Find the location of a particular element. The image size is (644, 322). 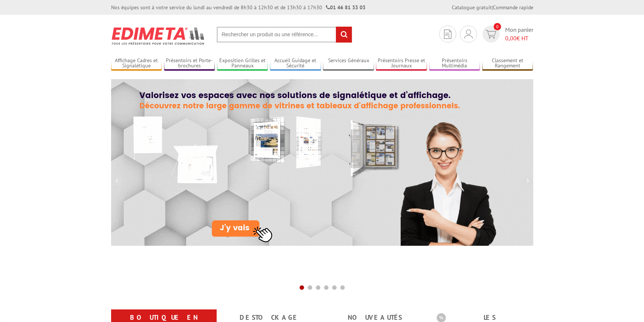

a: Catalogue gratuit is located at coordinates (471, 7).